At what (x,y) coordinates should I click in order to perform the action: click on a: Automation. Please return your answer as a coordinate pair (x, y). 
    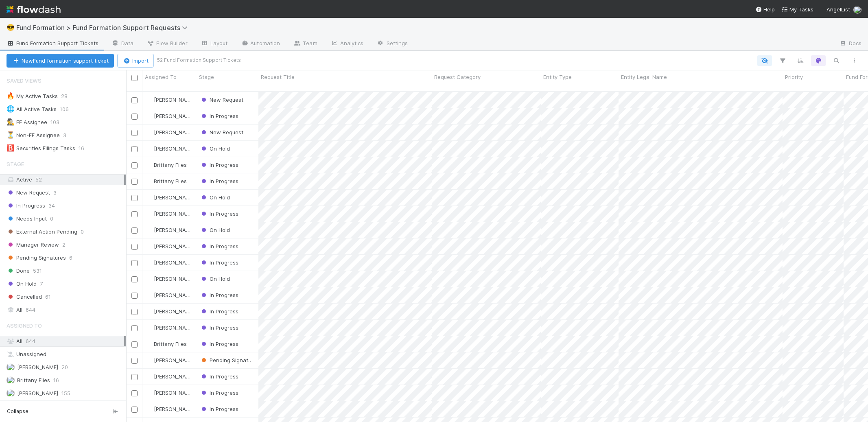
    Looking at the image, I should click on (260, 44).